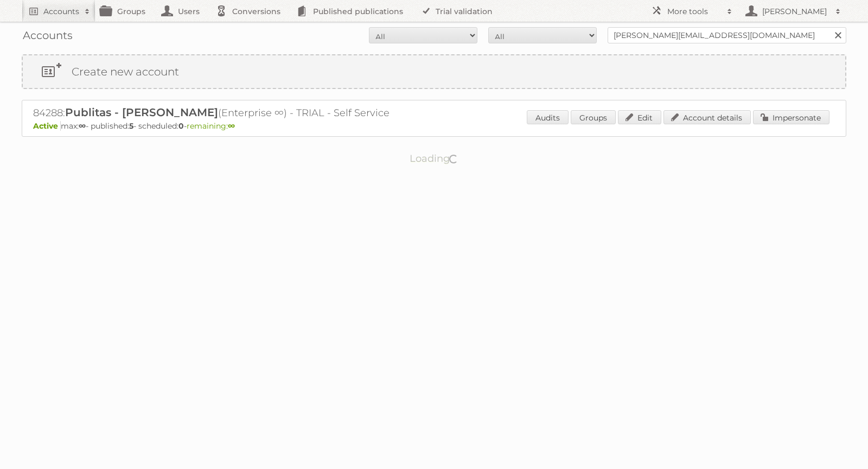 The height and width of the screenshot is (469, 868). I want to click on h2: 84288: (Enterprise ∞) - TRIAL - Self Service, so click(223, 113).